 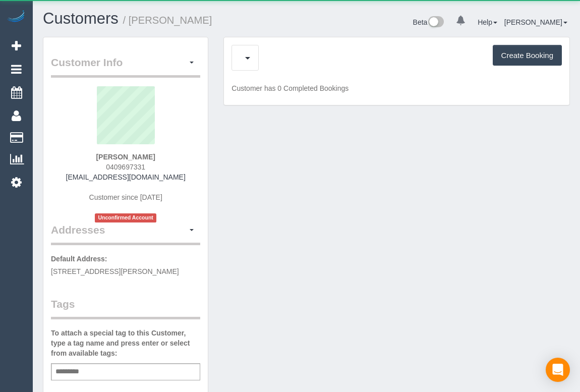 I want to click on a: Help, so click(x=487, y=22).